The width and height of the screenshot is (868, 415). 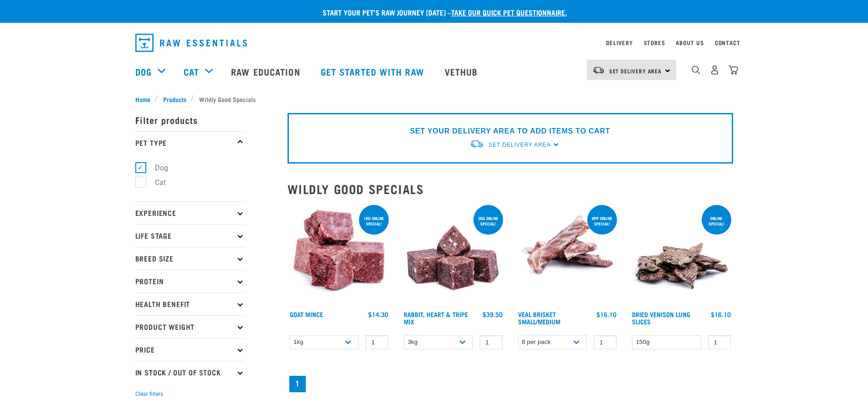 What do you see at coordinates (174, 99) in the screenshot?
I see `a: Products` at bounding box center [174, 99].